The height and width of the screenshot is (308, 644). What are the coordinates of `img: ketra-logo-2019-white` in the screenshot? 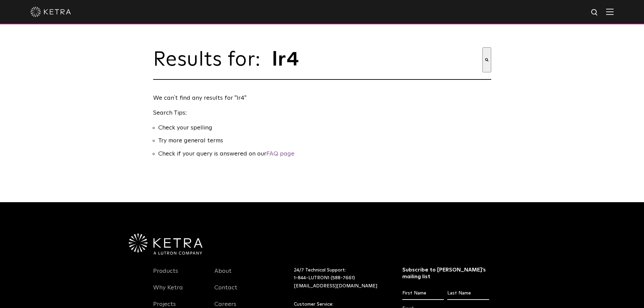 It's located at (51, 12).